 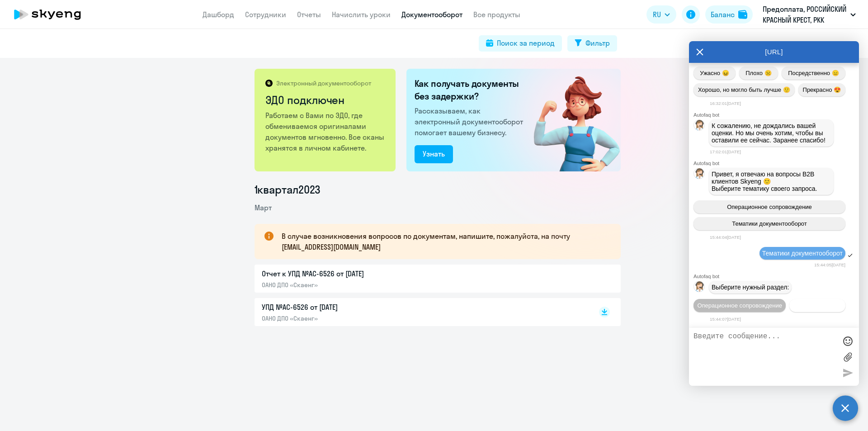 I want to click on button: Хорошо, но могло быть лучше 🙂, so click(x=744, y=90).